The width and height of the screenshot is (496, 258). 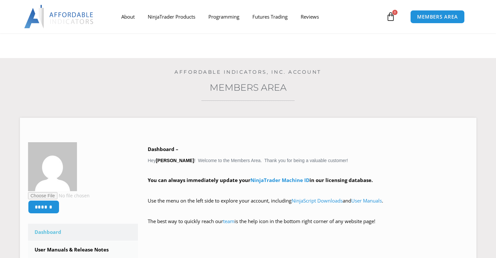 What do you see at coordinates (308, 190) in the screenshot?
I see `div: Hey ! Welcome to the Members Area. Thank you for being a valuable customer!` at bounding box center [308, 190].